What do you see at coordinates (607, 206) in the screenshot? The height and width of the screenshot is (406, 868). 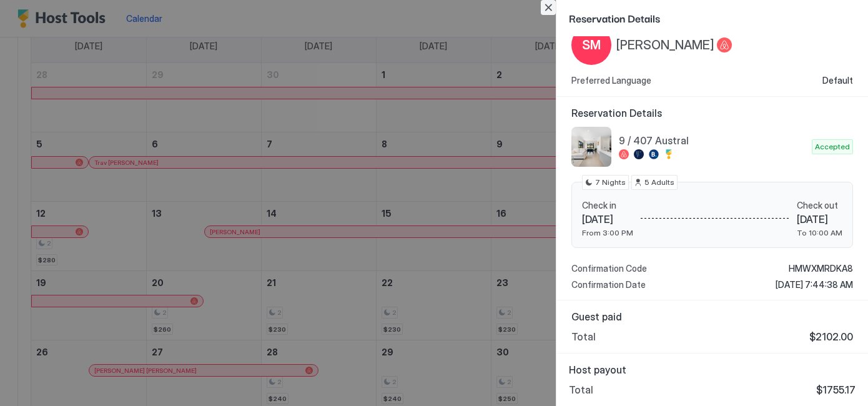 I see `span: Check in` at bounding box center [607, 206].